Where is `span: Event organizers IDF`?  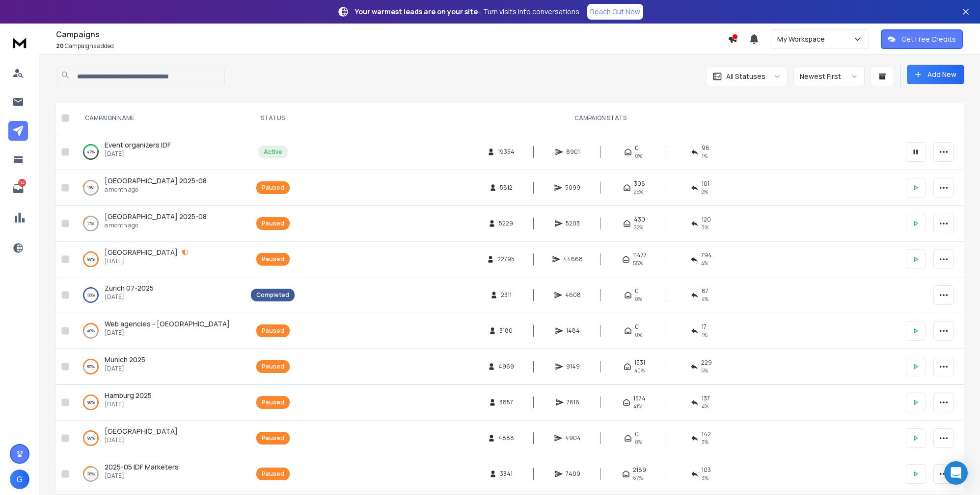 span: Event organizers IDF is located at coordinates (137, 145).